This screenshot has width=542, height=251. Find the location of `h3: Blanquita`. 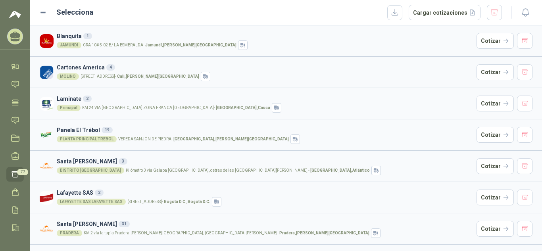

h3: Blanquita is located at coordinates (265, 36).